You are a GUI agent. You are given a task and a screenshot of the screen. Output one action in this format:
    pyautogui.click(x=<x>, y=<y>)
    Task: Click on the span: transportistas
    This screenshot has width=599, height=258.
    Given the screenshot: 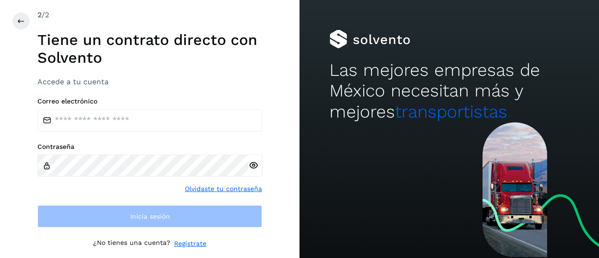 What is the action you would take?
    pyautogui.click(x=451, y=111)
    